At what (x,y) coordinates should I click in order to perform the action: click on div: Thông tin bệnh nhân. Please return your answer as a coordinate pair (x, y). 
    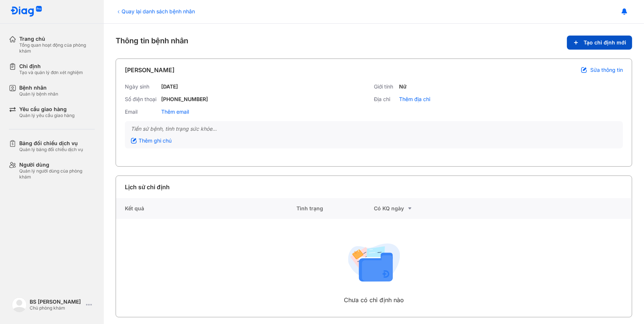
    Looking at the image, I should click on (374, 42).